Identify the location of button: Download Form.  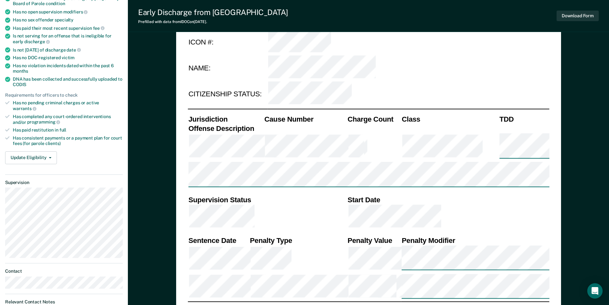
(577, 16).